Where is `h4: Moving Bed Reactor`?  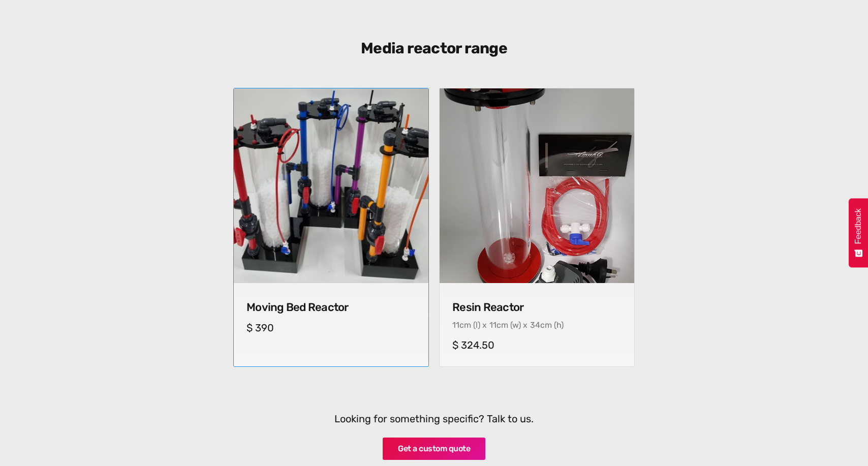 h4: Moving Bed Reactor is located at coordinates (331, 308).